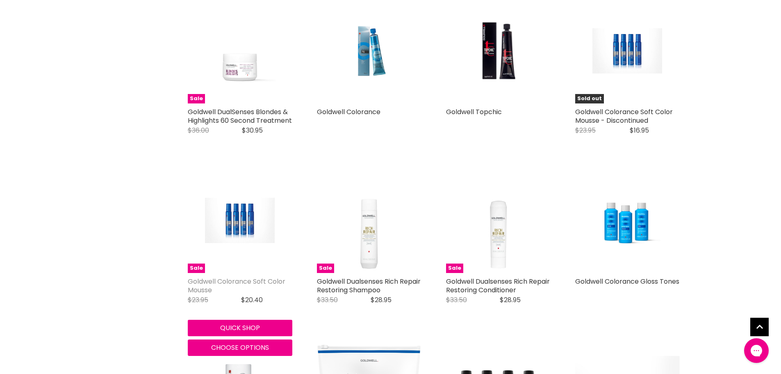 The width and height of the screenshot is (781, 374). What do you see at coordinates (240, 220) in the screenshot?
I see `a: Goldwell Colorance Soft Color Sale` at bounding box center [240, 220].